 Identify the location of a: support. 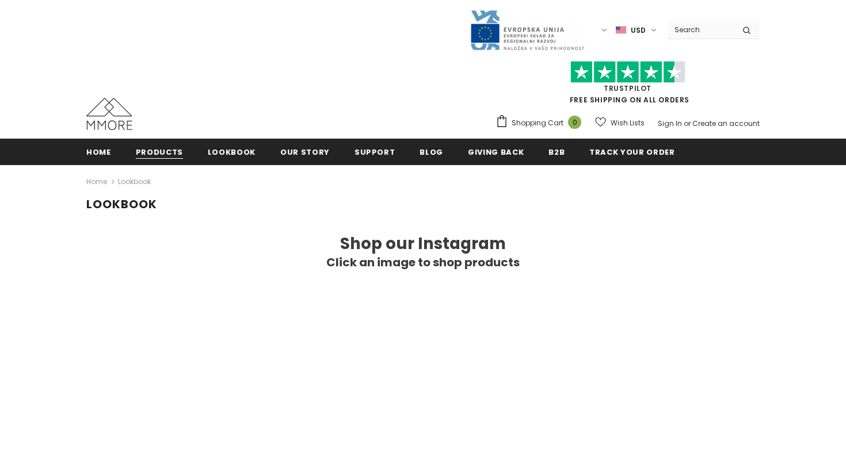
(375, 151).